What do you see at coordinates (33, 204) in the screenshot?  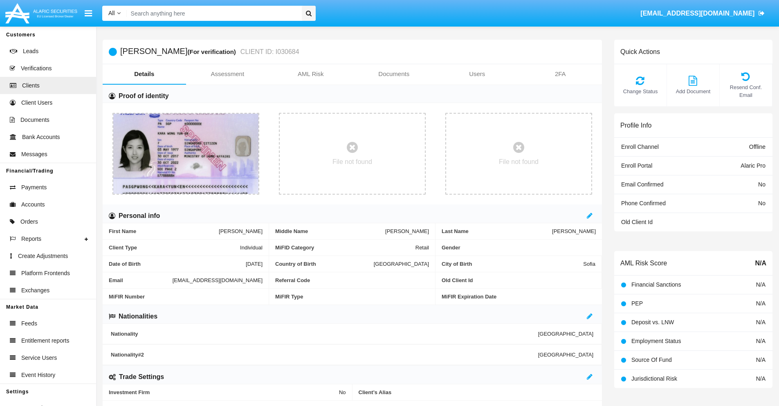 I see `span: Accounts` at bounding box center [33, 204].